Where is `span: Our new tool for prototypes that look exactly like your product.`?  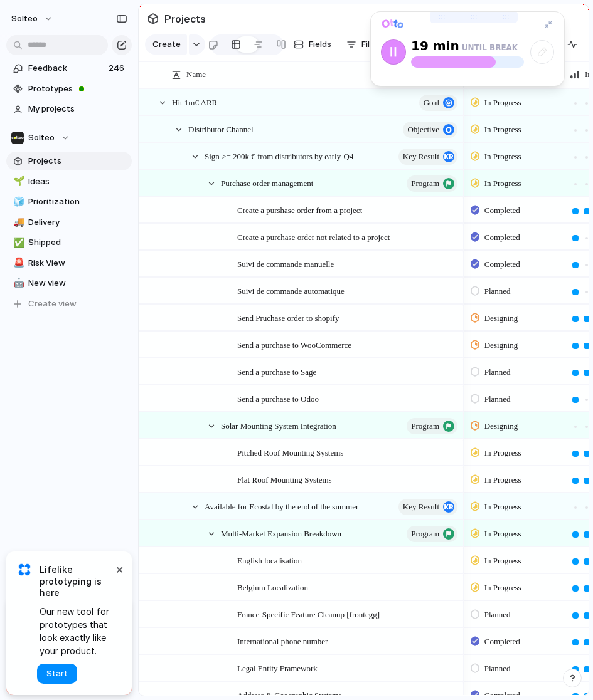
span: Our new tool for prototypes that look exactly like your product. is located at coordinates (76, 631).